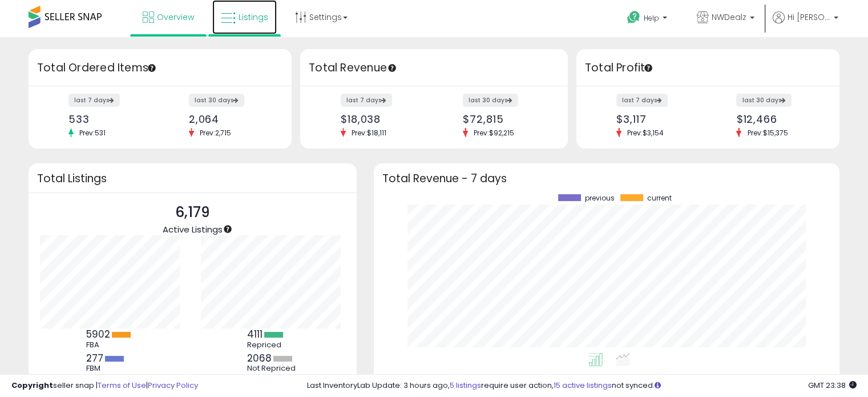  Describe the element at coordinates (581, 385) in the screenshot. I see `div: Last InventoryLab Update: 3 hours ago, require user action, not synced.` at that location.